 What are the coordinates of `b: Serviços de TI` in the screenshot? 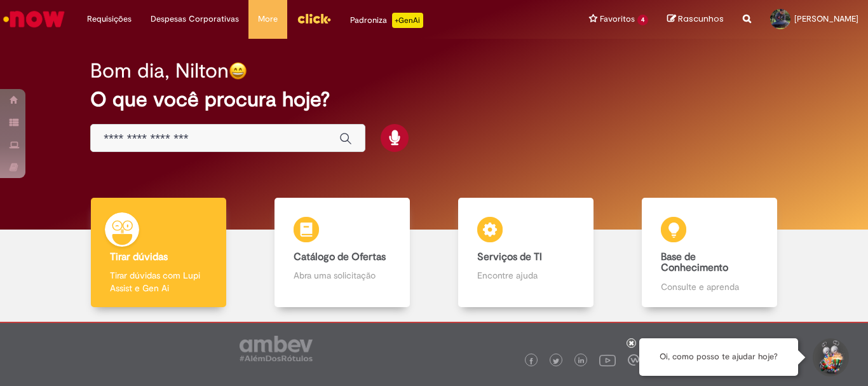 It's located at (510, 257).